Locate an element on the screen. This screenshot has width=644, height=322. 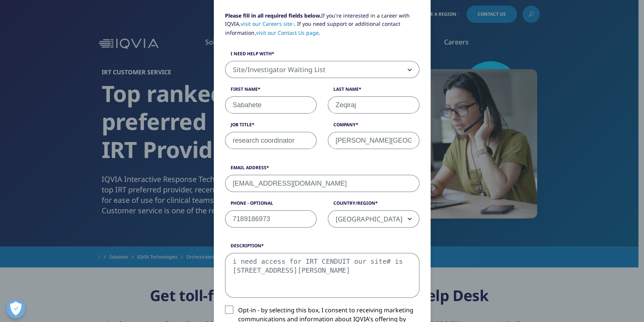
a: visit our Careers site is located at coordinates (268, 23).